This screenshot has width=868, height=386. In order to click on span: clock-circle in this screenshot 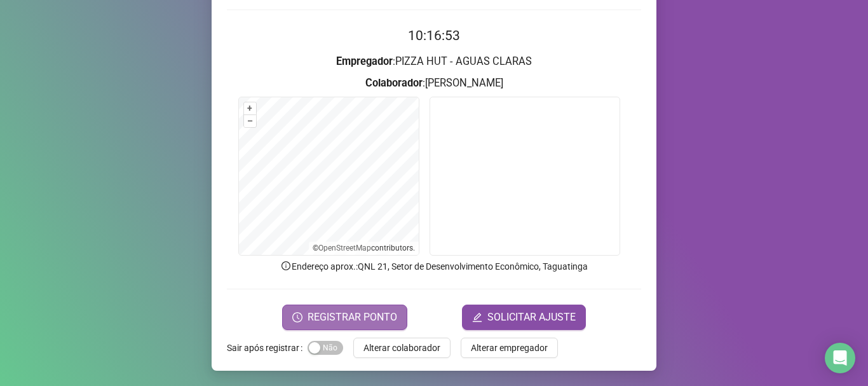, I will do `click(297, 317)`.